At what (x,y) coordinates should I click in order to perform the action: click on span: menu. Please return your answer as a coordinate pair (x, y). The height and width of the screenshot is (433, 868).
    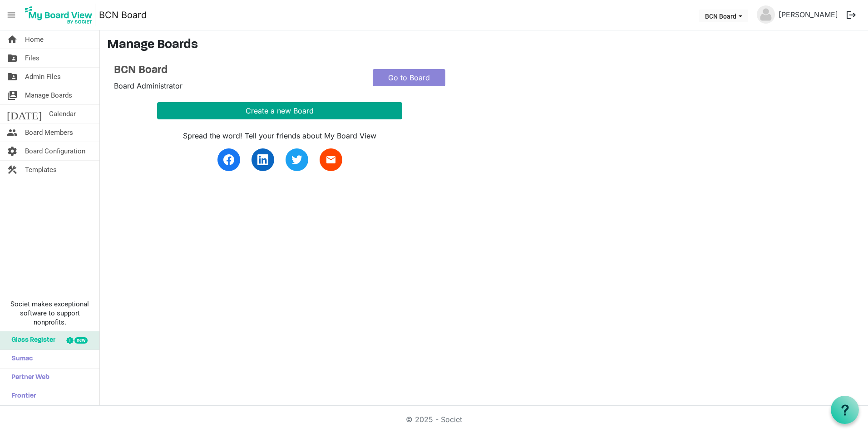
    Looking at the image, I should click on (11, 15).